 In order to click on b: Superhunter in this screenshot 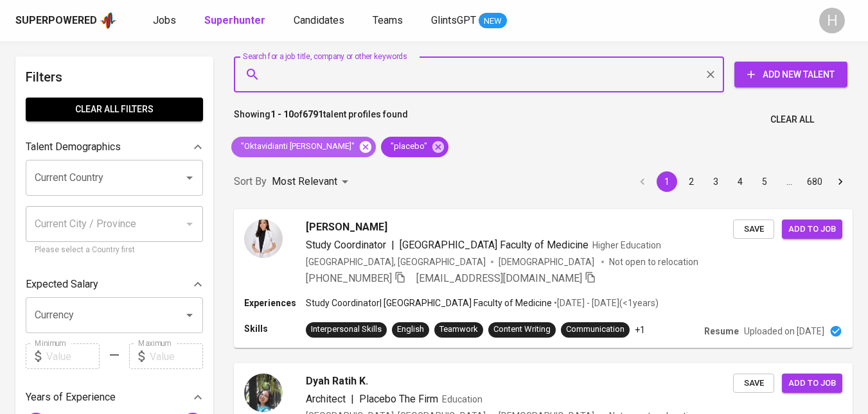, I will do `click(235, 20)`.